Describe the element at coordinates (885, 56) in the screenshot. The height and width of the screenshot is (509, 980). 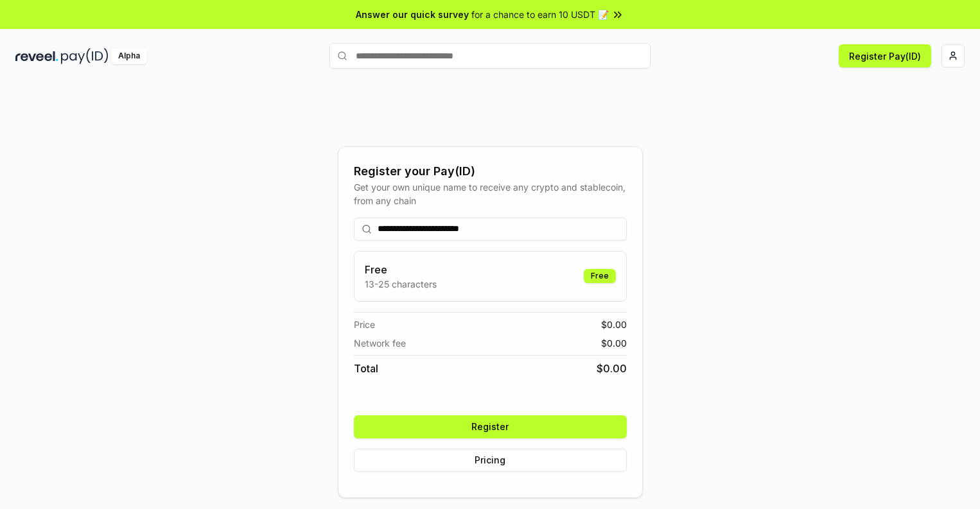
I see `button: Register Pay(ID)` at that location.